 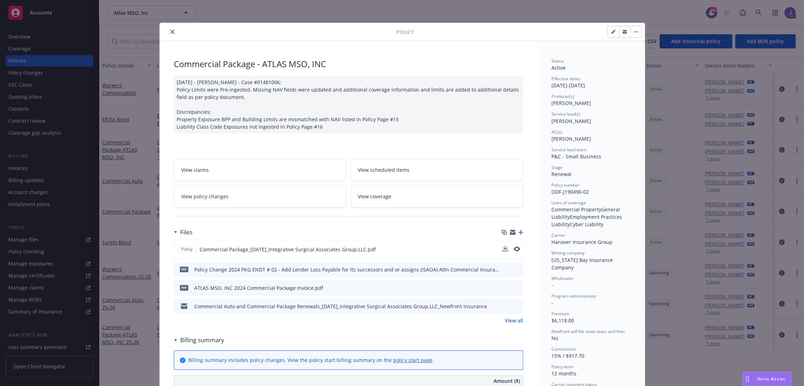 I want to click on span: Employment Practices Liability, so click(x=587, y=220).